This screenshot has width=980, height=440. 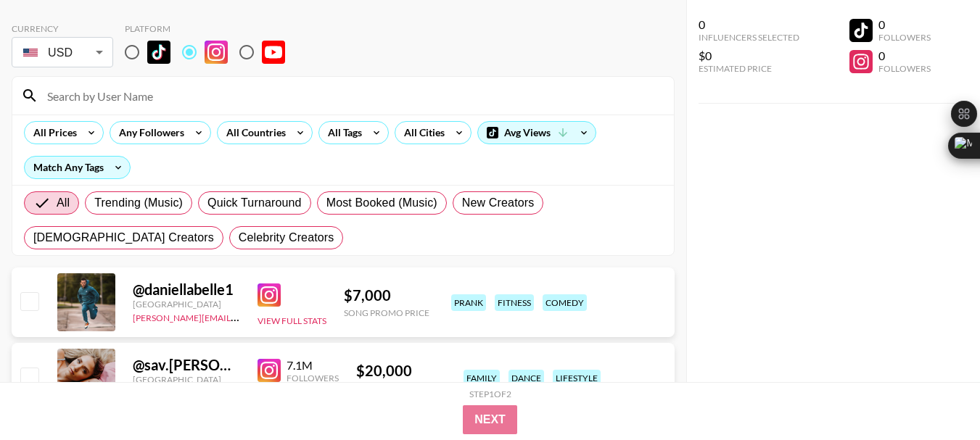 I want to click on img: TikTok, so click(x=159, y=52).